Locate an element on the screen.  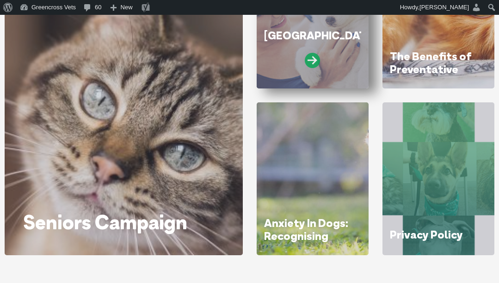
a: Seniors Campaign is located at coordinates (105, 222).